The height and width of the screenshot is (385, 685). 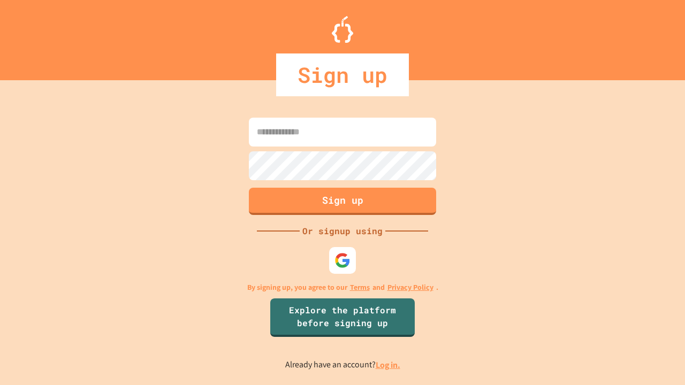 What do you see at coordinates (343, 261) in the screenshot?
I see `img: google-icon.svg` at bounding box center [343, 261].